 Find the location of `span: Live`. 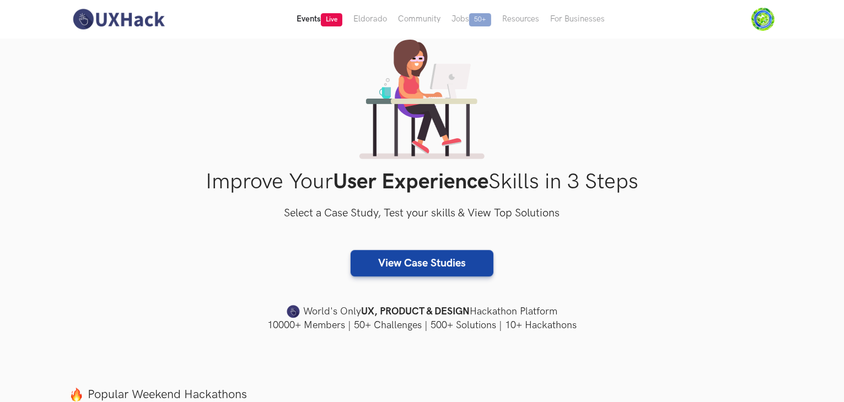

span: Live is located at coordinates (331, 20).